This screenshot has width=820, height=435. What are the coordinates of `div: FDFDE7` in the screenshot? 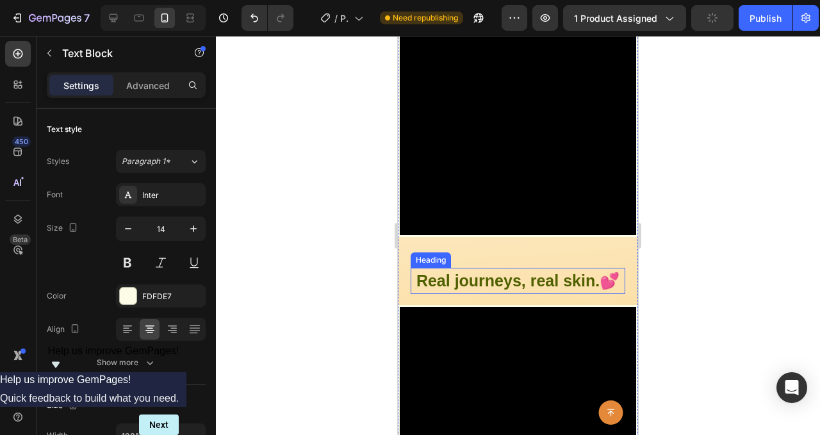 It's located at (172, 297).